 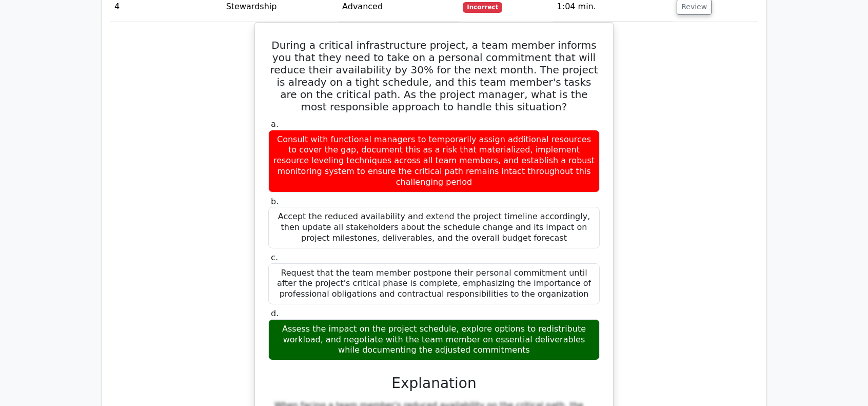 I want to click on div: Request that the team member postpone their personal commitment until after the project's critica..., so click(x=434, y=284).